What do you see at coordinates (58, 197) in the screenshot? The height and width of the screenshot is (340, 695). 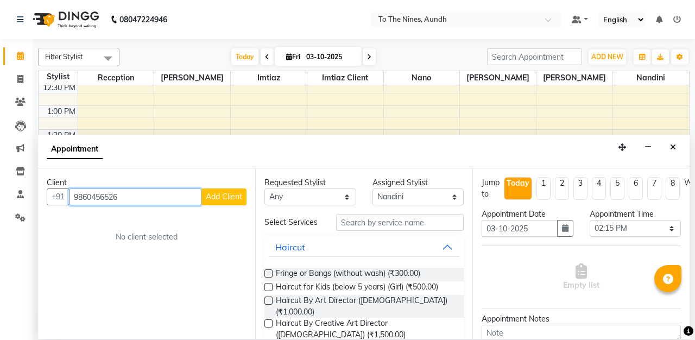 I see `button: +91` at bounding box center [58, 197].